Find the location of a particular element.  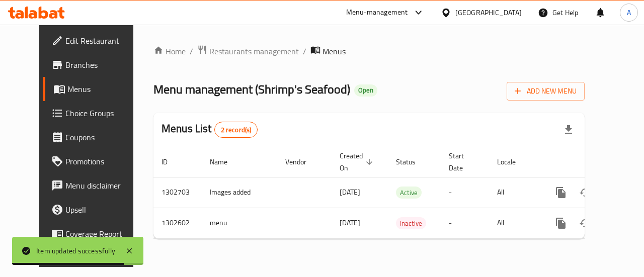

span: Choice Groups is located at coordinates (102, 113).